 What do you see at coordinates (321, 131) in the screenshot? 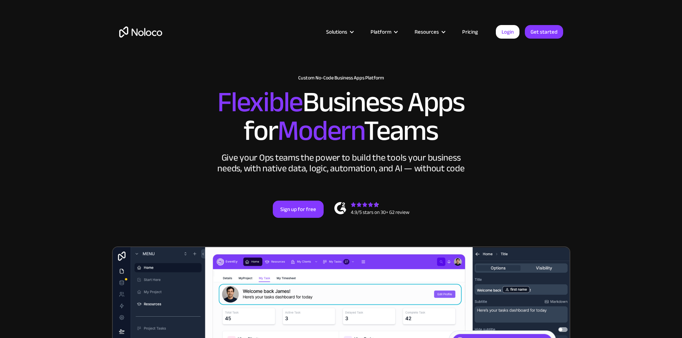
I see `span: Modern` at bounding box center [321, 131].